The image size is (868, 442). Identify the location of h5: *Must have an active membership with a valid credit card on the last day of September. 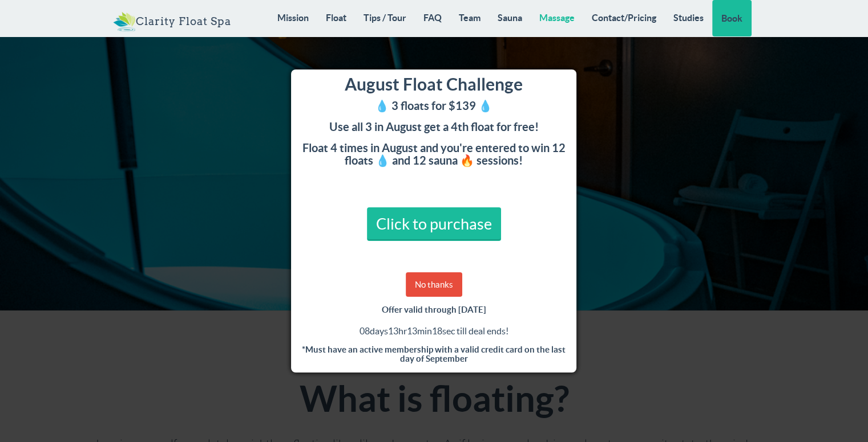
(433, 355).